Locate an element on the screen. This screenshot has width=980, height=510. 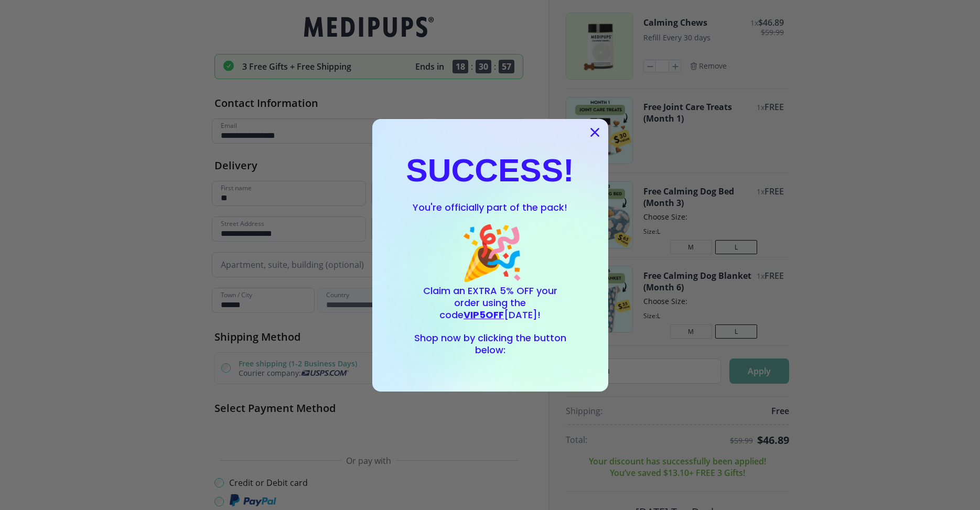
span: VIP5OFF is located at coordinates (483, 314).